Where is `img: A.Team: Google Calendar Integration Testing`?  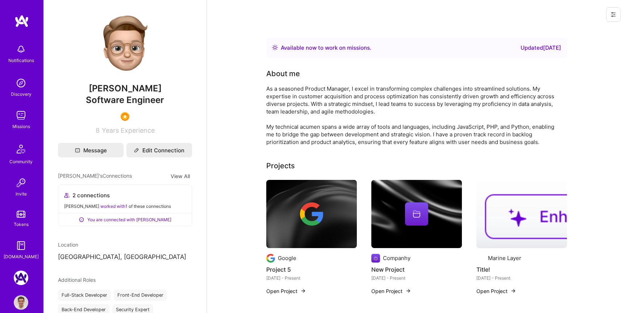
img: A.Team: Google Calendar Integration Testing is located at coordinates (21, 277).